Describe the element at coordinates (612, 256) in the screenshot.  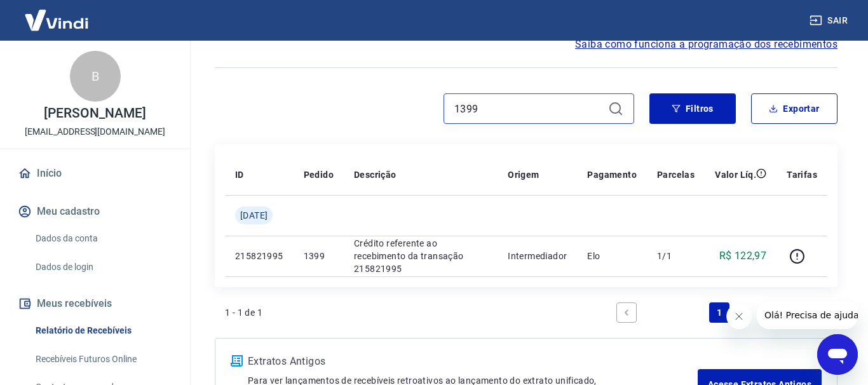
I see `p: Elo` at that location.